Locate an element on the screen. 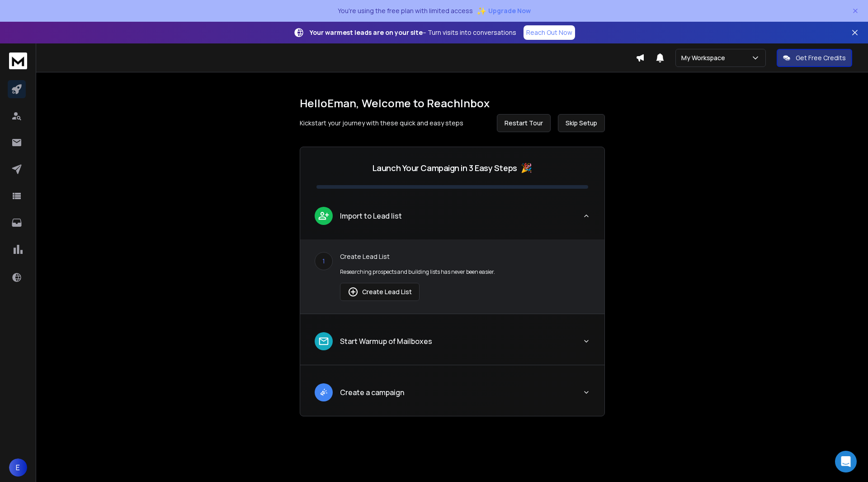  p: Kickstart your journey with these quick and easy steps is located at coordinates (381, 123).